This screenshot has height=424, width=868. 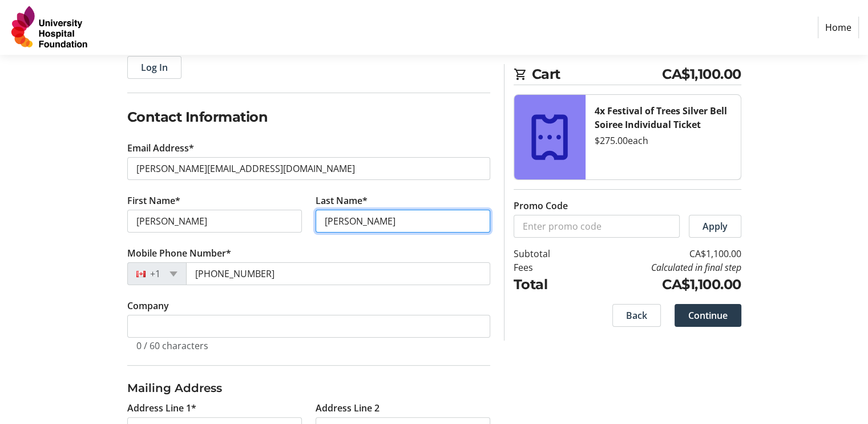 What do you see at coordinates (715, 226) in the screenshot?
I see `button: Apply` at bounding box center [715, 226].